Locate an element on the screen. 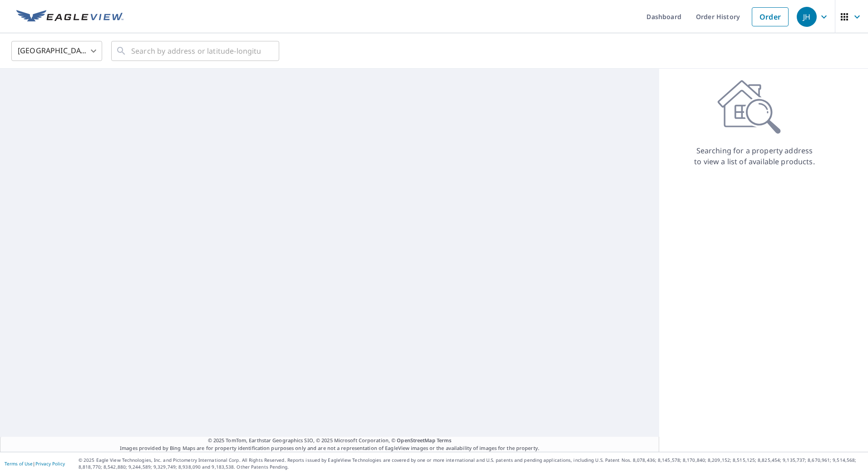 This screenshot has height=475, width=868. p: Searching for a property address to view a list of available products. is located at coordinates (755, 156).